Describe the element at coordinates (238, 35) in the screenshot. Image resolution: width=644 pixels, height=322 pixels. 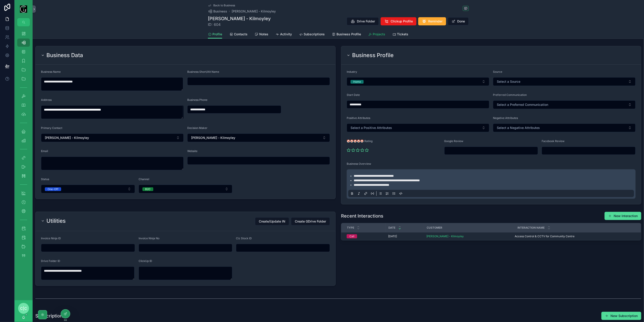
I see `a: Contacts` at that location.